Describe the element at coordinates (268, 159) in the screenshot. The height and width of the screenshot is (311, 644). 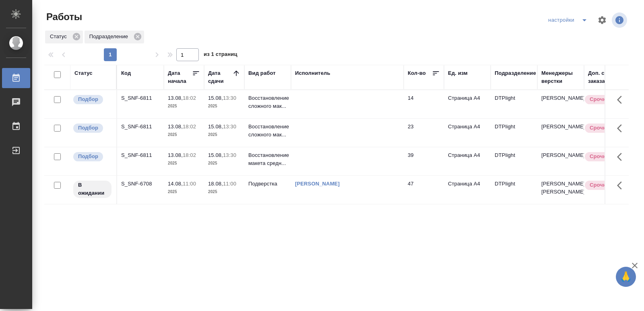
I see `p: Восстановление макета средн...` at that location.